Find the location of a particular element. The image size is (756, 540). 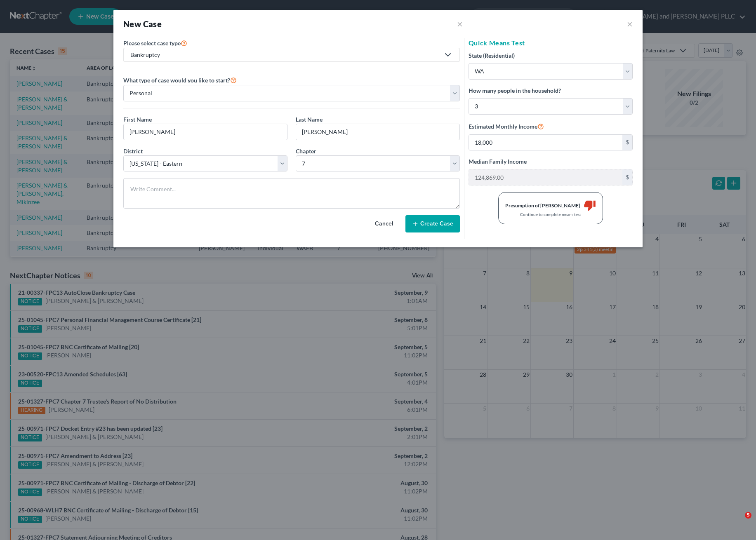

span: District is located at coordinates (133, 151).